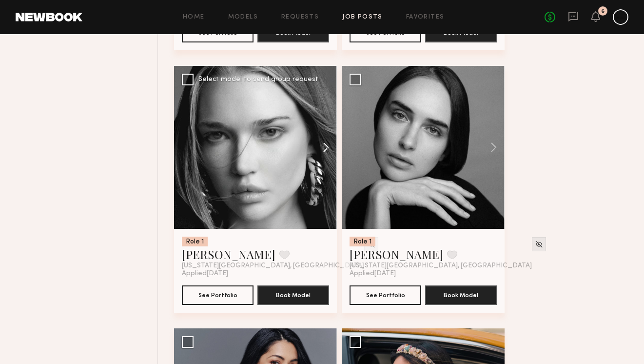  I want to click on div: Select model to send group request, so click(258, 80).